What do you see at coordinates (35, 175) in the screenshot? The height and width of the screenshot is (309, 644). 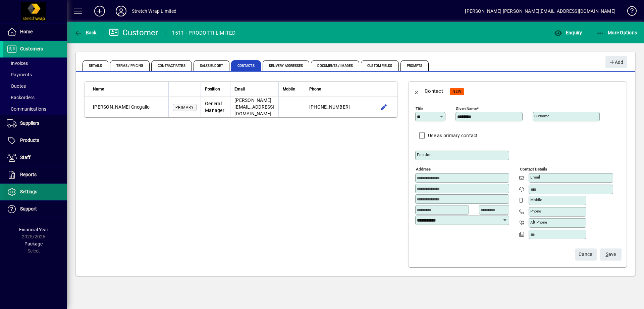 I see `a: Reports` at bounding box center [35, 175].